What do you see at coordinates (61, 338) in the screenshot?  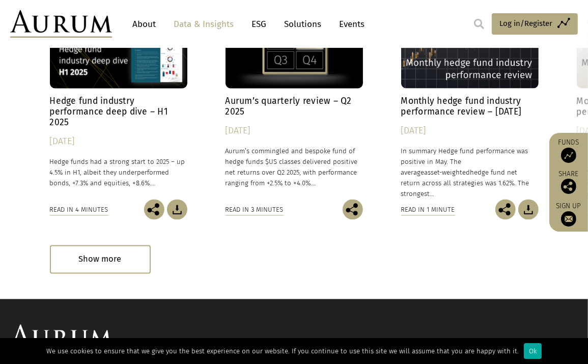 I see `img: Aurum Logo` at bounding box center [61, 338].